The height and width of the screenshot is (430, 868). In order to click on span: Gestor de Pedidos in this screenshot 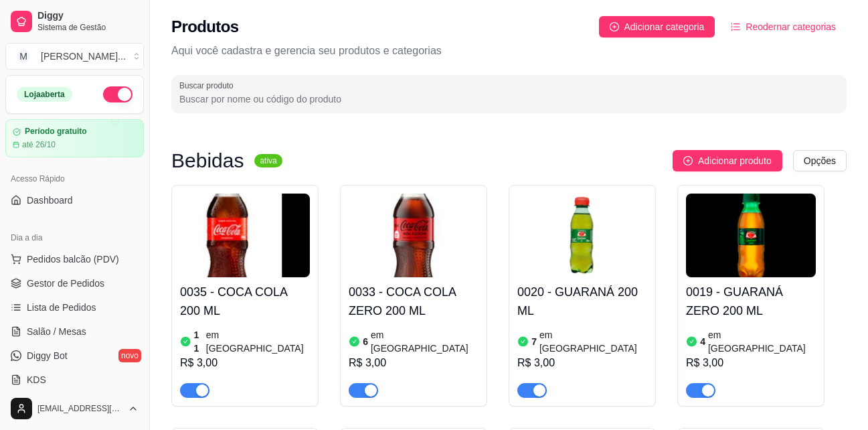, I will do `click(65, 283)`.